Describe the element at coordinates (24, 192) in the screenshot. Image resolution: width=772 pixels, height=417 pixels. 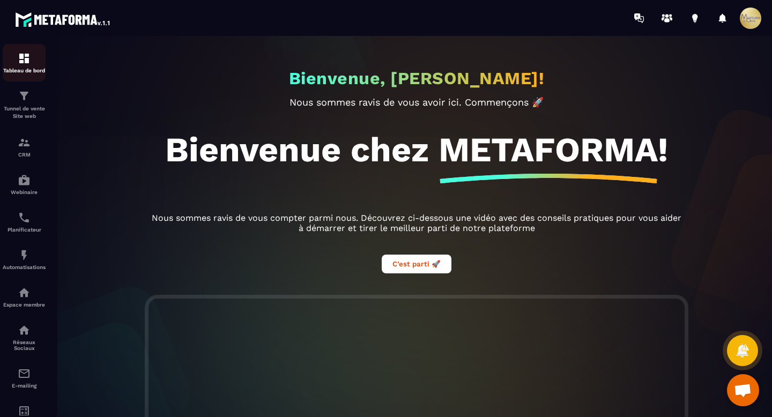
I see `p: Webinaire` at that location.